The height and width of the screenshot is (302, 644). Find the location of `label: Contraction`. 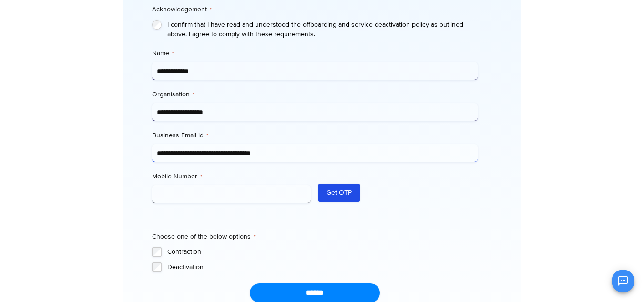

label: Contraction is located at coordinates (322, 252).